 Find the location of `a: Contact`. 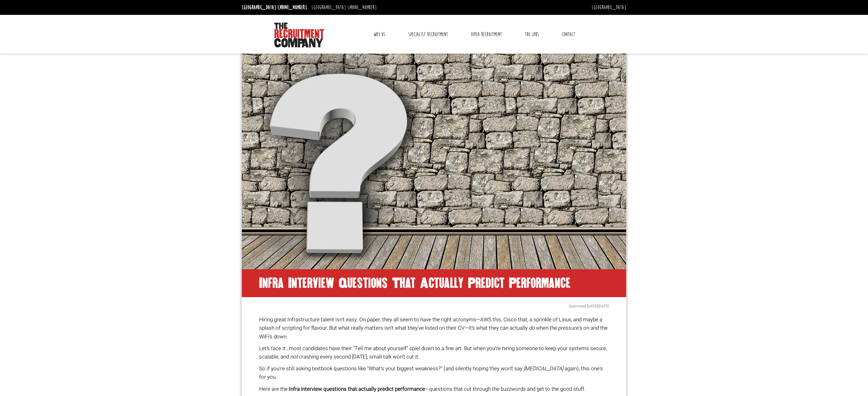

a: Contact is located at coordinates (569, 34).